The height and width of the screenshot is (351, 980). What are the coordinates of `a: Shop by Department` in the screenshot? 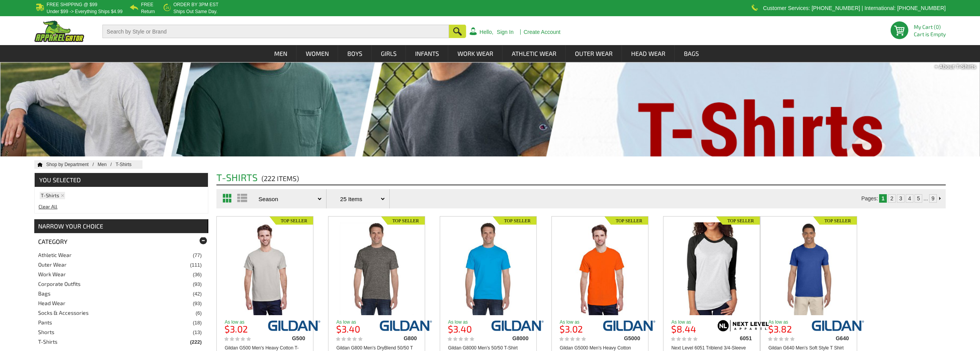 It's located at (71, 164).